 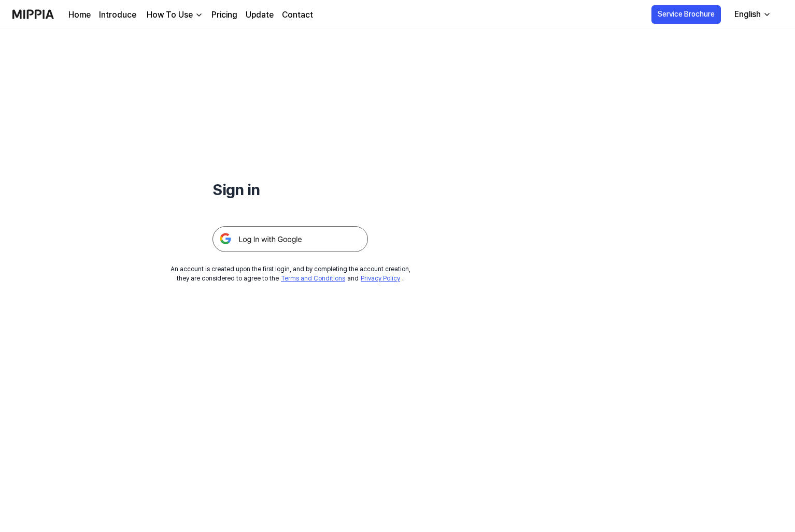 I want to click on a: Contact, so click(x=297, y=15).